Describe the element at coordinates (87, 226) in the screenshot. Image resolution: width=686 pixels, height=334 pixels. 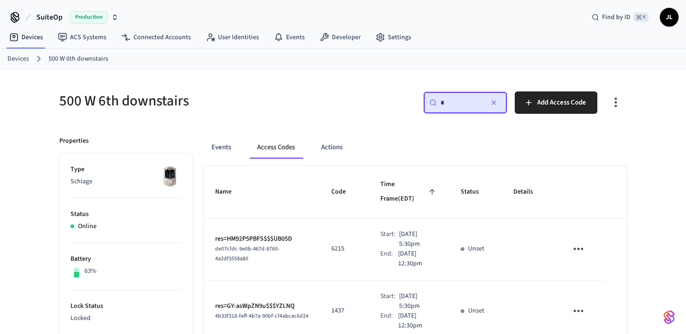
I see `p: Online` at that location.